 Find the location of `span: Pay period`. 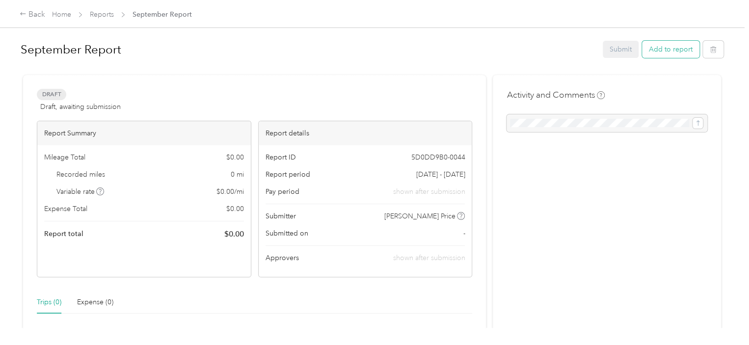

span: Pay period is located at coordinates (282, 191).